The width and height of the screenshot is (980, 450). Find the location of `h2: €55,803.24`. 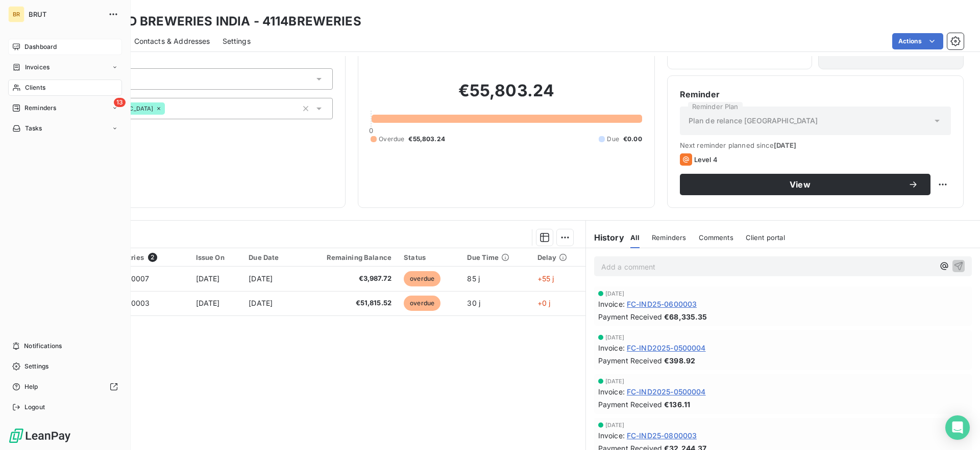

h2: €55,803.24 is located at coordinates (506, 96).